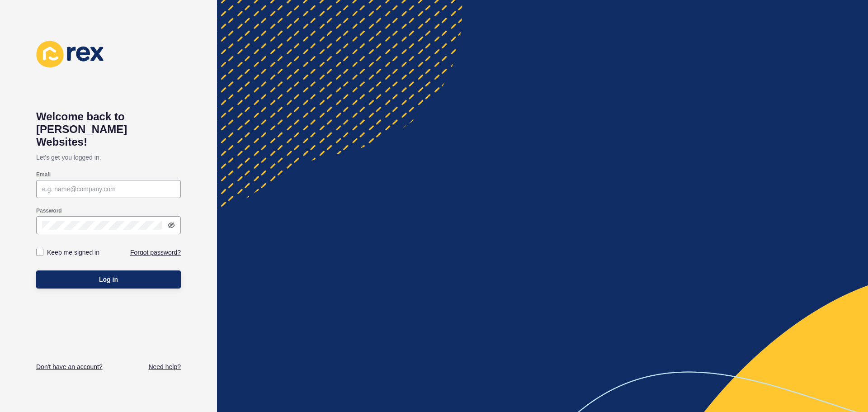  I want to click on label: Password, so click(49, 211).